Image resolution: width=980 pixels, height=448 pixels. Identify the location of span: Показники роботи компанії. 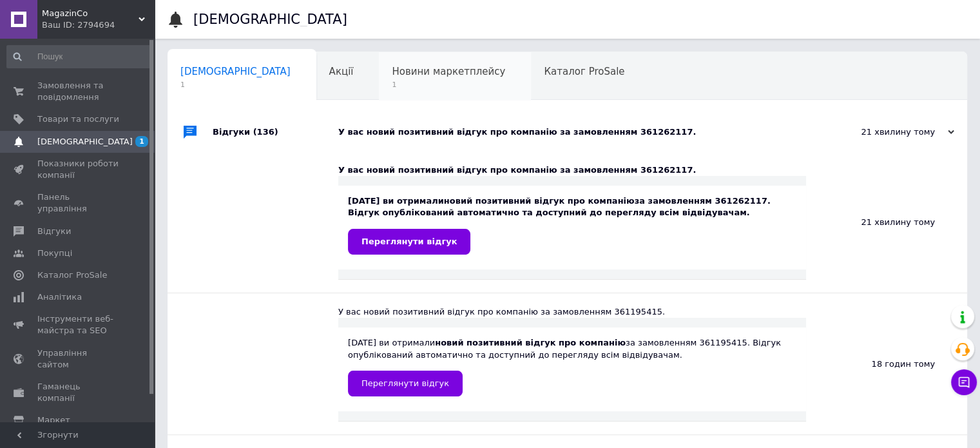
(78, 170).